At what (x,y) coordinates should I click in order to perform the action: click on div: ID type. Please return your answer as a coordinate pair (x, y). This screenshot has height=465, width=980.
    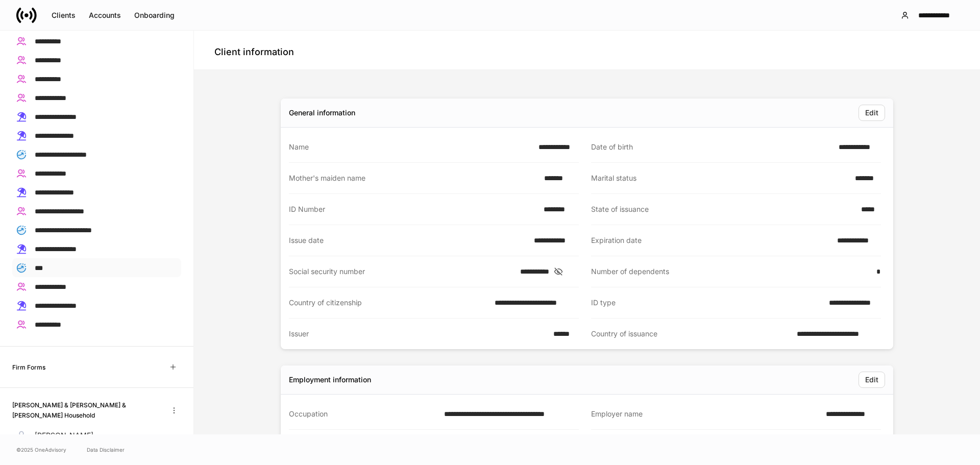
    Looking at the image, I should click on (706, 303).